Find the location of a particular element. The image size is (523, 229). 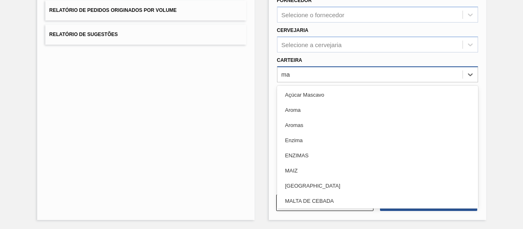

div: MAIZ is located at coordinates (378, 170).